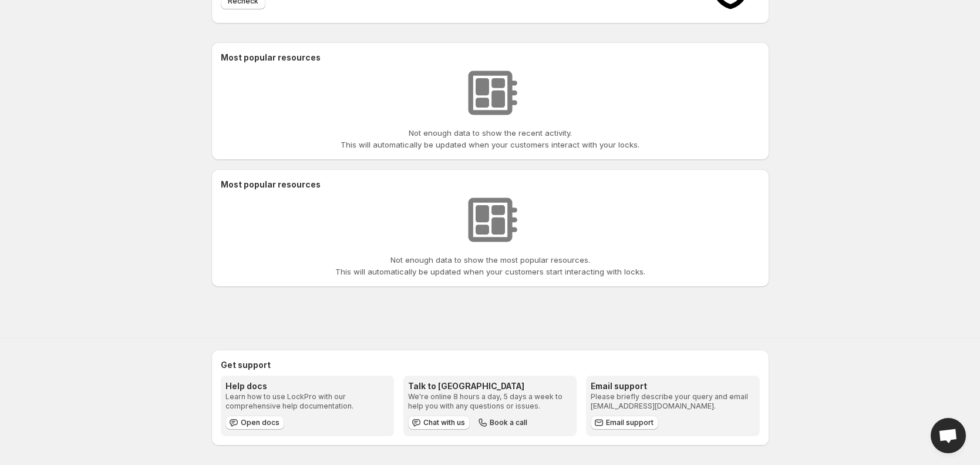 This screenshot has height=465, width=980. What do you see at coordinates (255, 422) in the screenshot?
I see `a: Open docs` at bounding box center [255, 422].